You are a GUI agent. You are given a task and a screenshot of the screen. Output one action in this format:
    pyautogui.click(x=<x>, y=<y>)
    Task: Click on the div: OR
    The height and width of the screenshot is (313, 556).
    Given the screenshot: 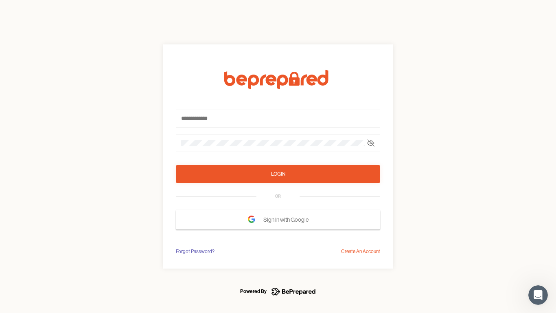 What is the action you would take?
    pyautogui.click(x=278, y=196)
    